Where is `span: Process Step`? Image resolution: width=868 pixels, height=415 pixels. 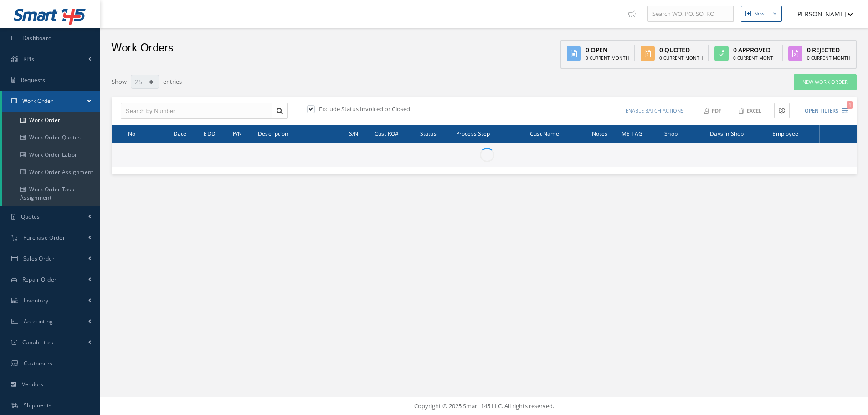
span: Process Step is located at coordinates (473, 133).